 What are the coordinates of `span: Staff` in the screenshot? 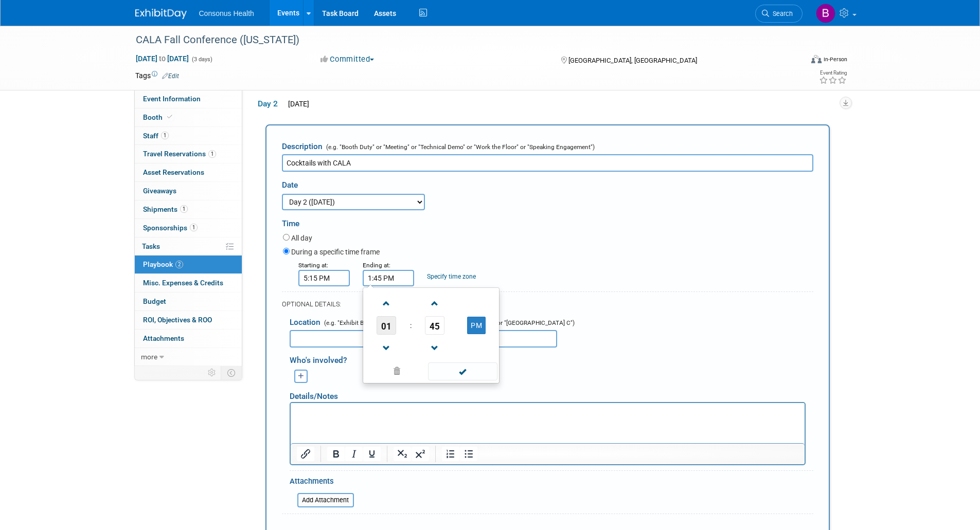 It's located at (156, 136).